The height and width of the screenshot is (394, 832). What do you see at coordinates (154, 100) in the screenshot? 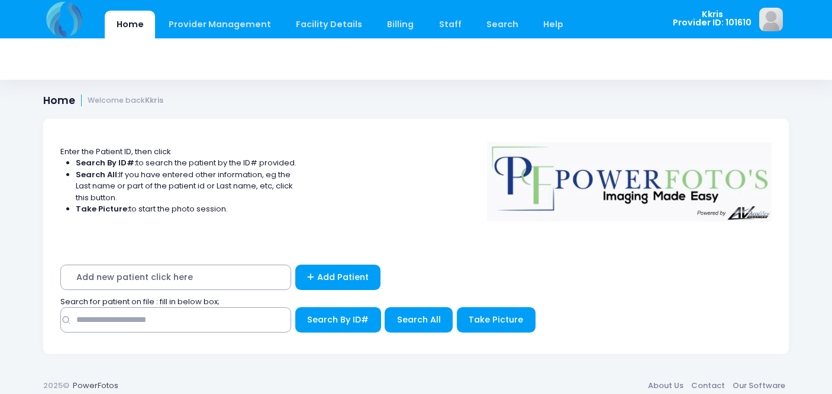
I see `strong: Kkris` at bounding box center [154, 100].